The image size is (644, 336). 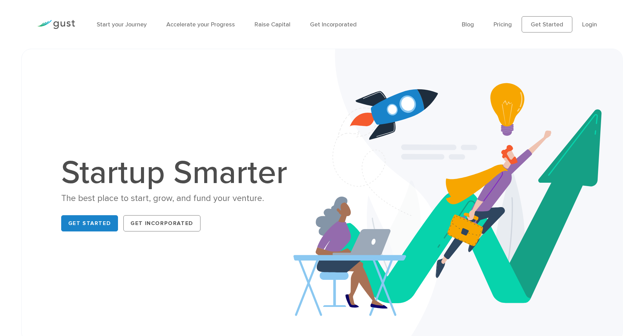 I want to click on a: Start your Journey, so click(x=122, y=24).